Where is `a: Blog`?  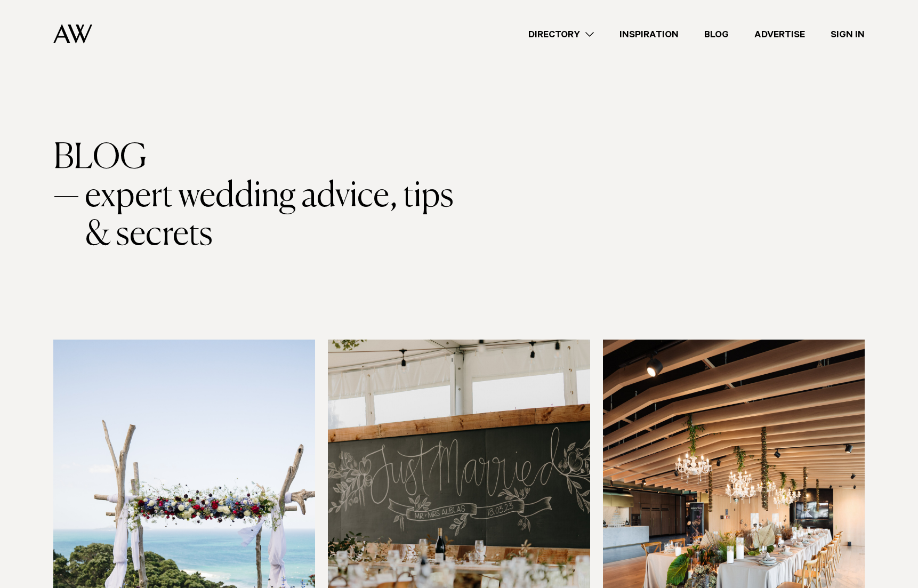 a: Blog is located at coordinates (717, 34).